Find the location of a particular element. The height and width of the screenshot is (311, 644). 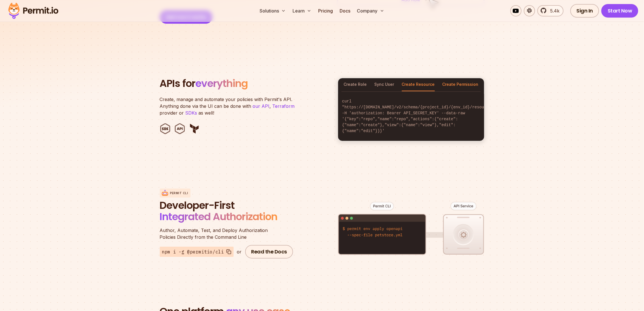

button: Create Resource is located at coordinates (418, 85).